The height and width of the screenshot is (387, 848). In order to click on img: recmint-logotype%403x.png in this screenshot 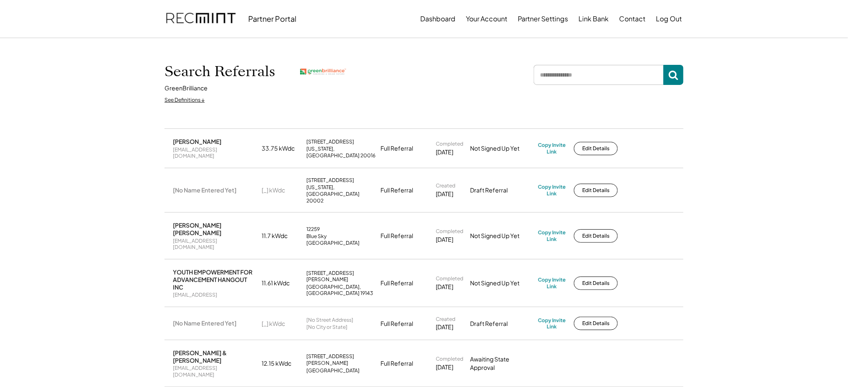, I will do `click(201, 19)`.